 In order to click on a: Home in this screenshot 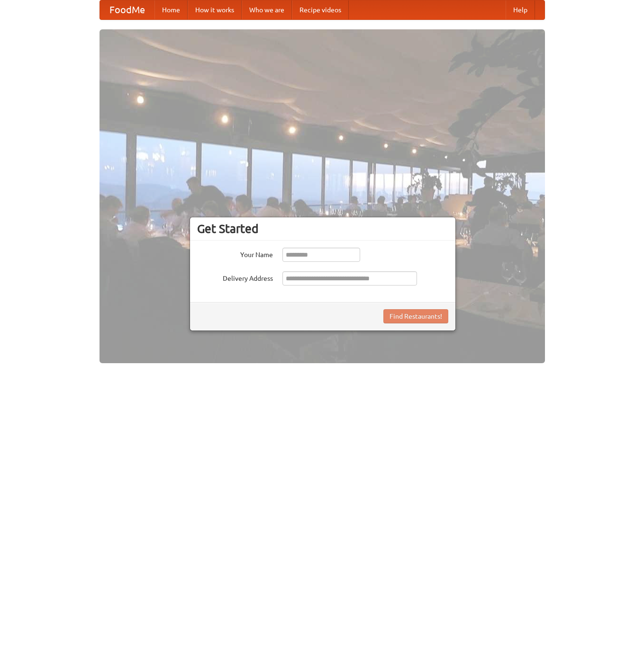, I will do `click(171, 10)`.